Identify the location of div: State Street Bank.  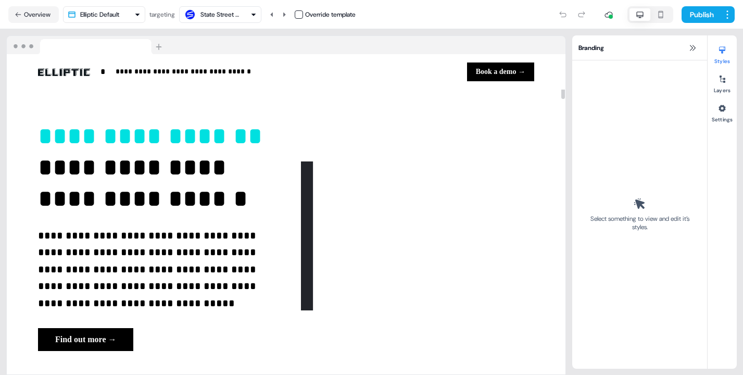
(221, 15).